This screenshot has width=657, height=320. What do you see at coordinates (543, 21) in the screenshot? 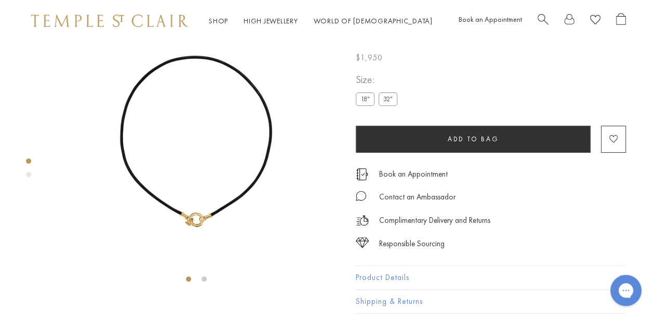
I see `a: Search` at bounding box center [543, 21].